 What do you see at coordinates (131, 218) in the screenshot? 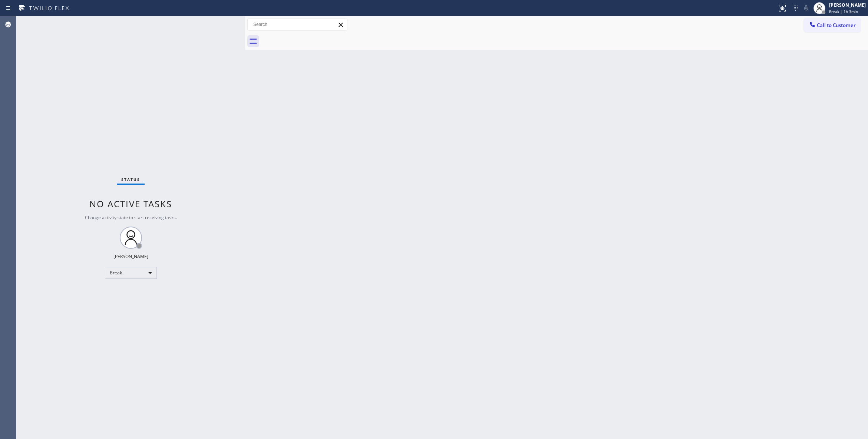
I see `span: Change activity state to start receiving tasks.` at bounding box center [131, 218].